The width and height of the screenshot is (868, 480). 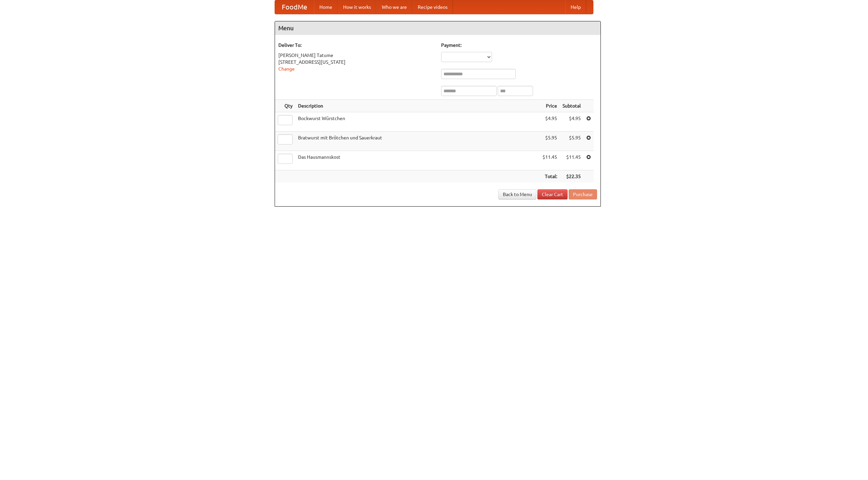 What do you see at coordinates (550, 106) in the screenshot?
I see `th: Price` at bounding box center [550, 106].